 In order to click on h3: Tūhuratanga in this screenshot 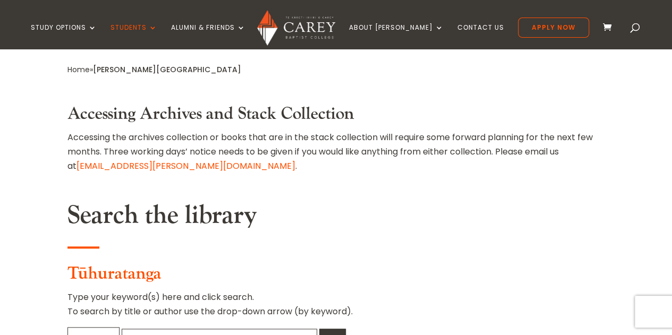, I will do `click(336, 277)`.